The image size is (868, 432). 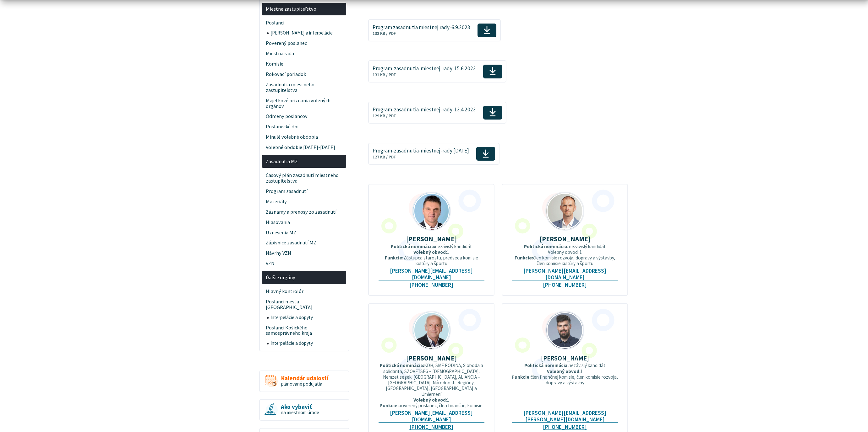 What do you see at coordinates (304, 232) in the screenshot?
I see `a: Uznesenia MZ` at bounding box center [304, 232].